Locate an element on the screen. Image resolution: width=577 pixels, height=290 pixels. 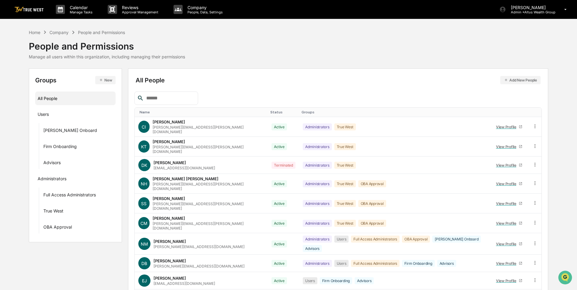
div: We're available if you need us! is located at coordinates (49, 55).